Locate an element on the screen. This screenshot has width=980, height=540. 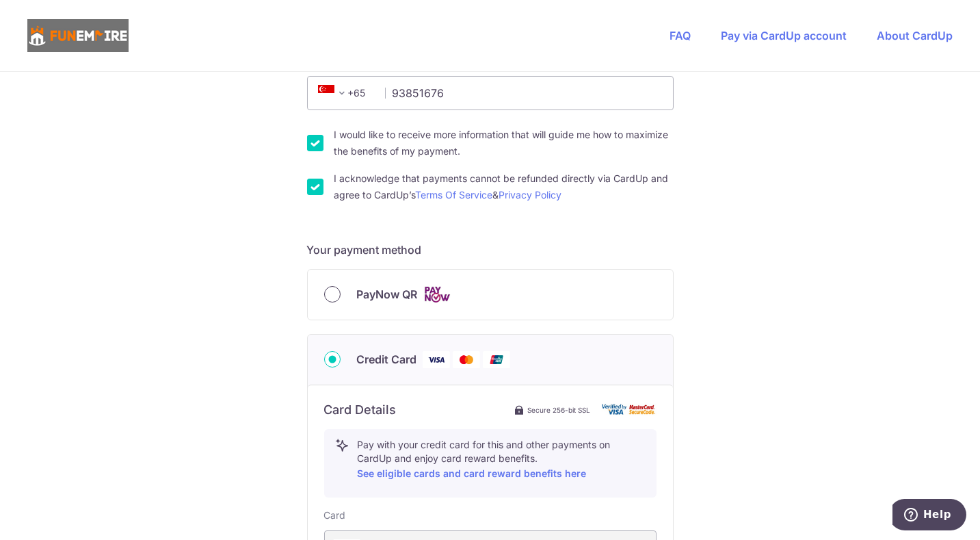
h6: Card Details is located at coordinates (361, 410).